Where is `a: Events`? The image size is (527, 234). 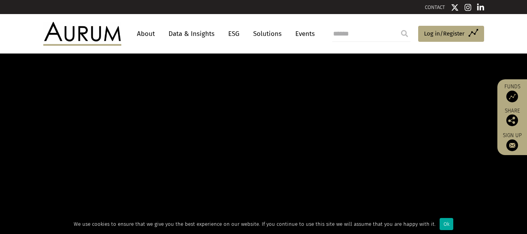 a: Events is located at coordinates (303, 34).